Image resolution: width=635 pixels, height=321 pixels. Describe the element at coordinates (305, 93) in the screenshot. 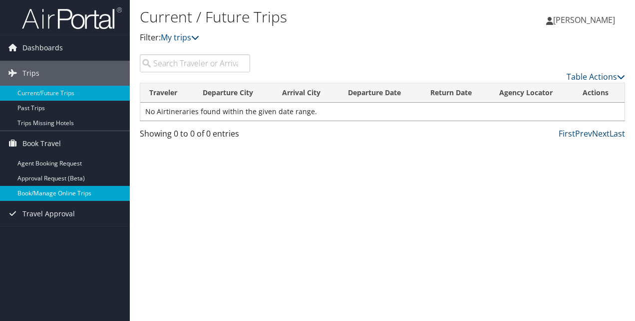

I see `th: Arrival City: activate to sort column ascending` at that location.